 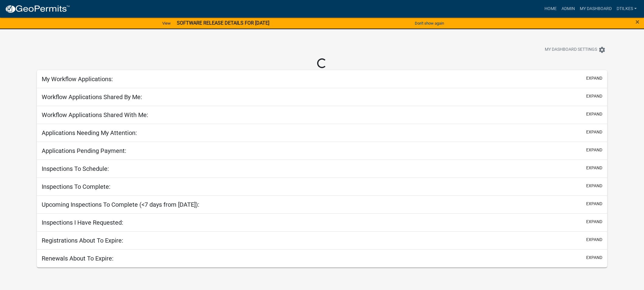 I want to click on button: My Dashboard Settingssettings, so click(x=575, y=50).